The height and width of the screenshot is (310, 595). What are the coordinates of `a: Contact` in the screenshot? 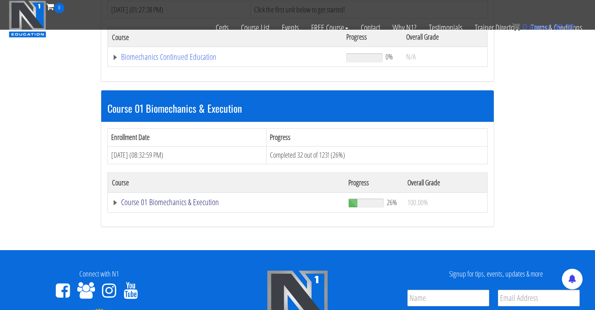 It's located at (370, 28).